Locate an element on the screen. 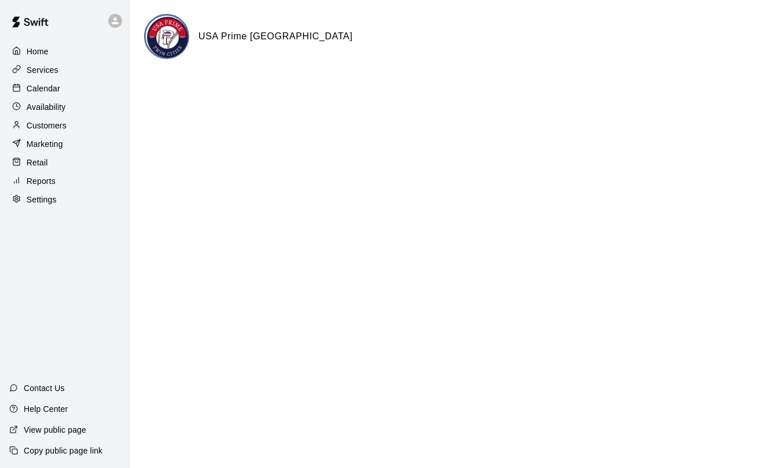 The image size is (766, 468). p: Services is located at coordinates (42, 70).